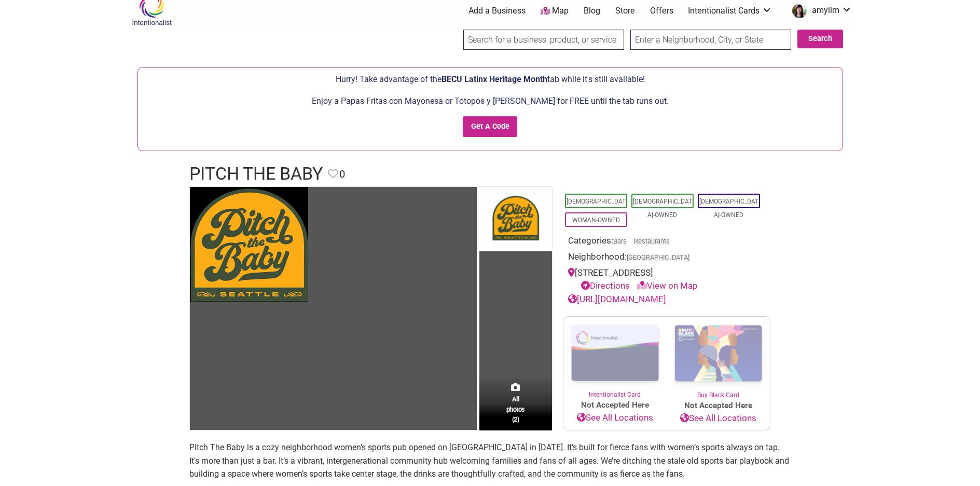 The image size is (980, 486). I want to click on a: Map, so click(554, 11).